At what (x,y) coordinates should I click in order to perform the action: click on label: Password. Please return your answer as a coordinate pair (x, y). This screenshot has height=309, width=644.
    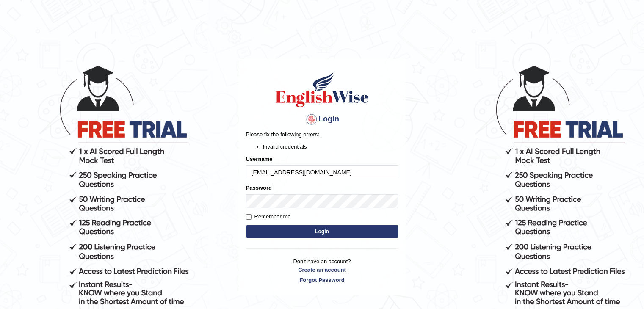
    Looking at the image, I should click on (259, 188).